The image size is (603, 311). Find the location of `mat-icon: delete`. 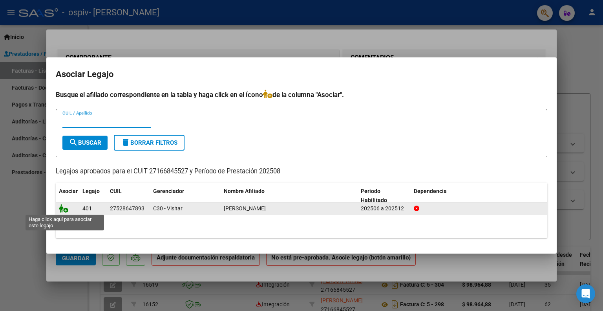

mat-icon: delete is located at coordinates (126, 142).